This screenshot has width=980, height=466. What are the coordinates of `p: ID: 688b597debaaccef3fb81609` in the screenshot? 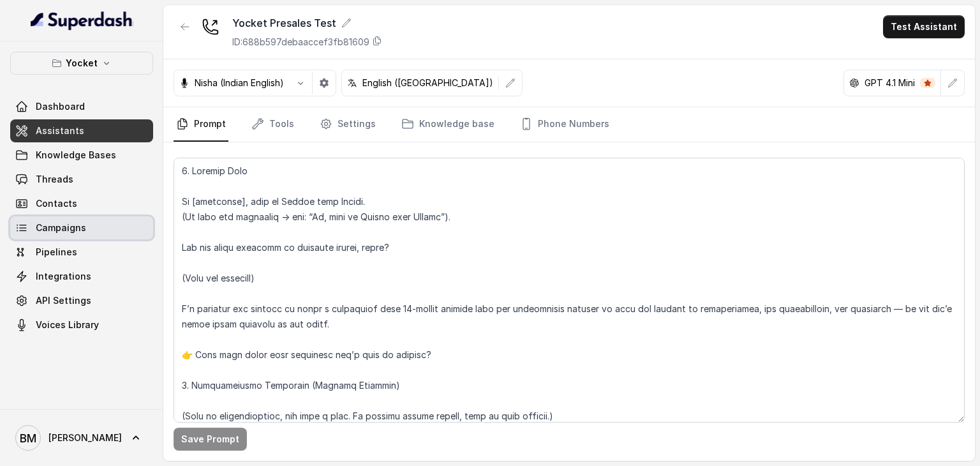 It's located at (300, 42).